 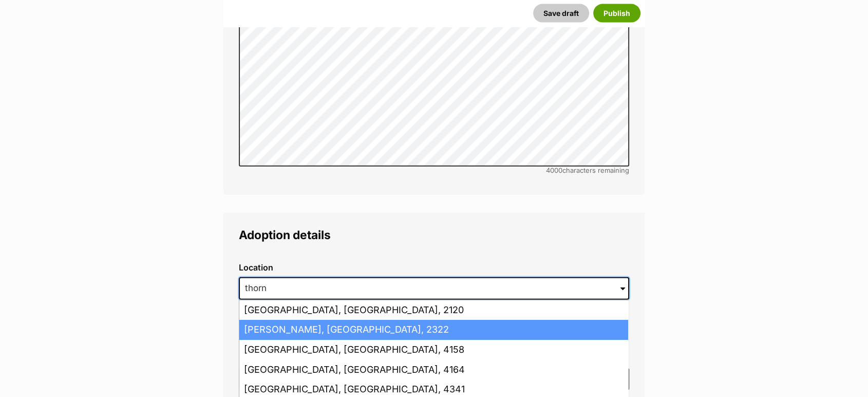 I want to click on legend: Adoption details, so click(x=434, y=235).